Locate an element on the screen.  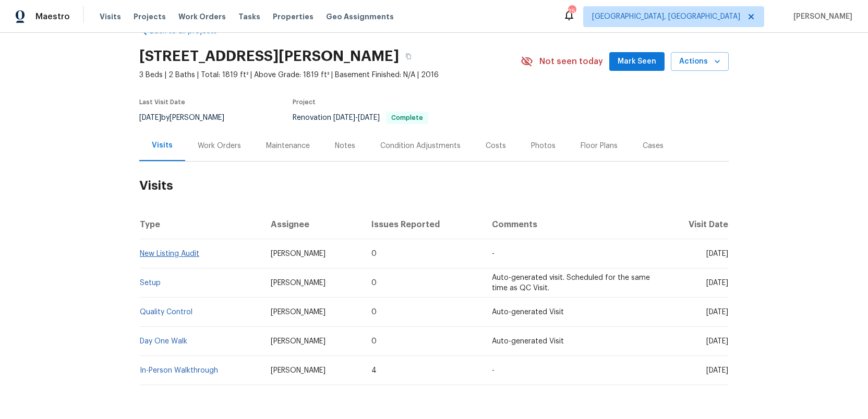
div: Floor Plans is located at coordinates (599, 146).